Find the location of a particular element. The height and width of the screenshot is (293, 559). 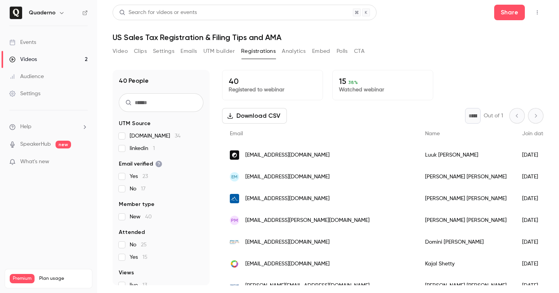

li: help-dropdown-opener is located at coordinates (49, 126).